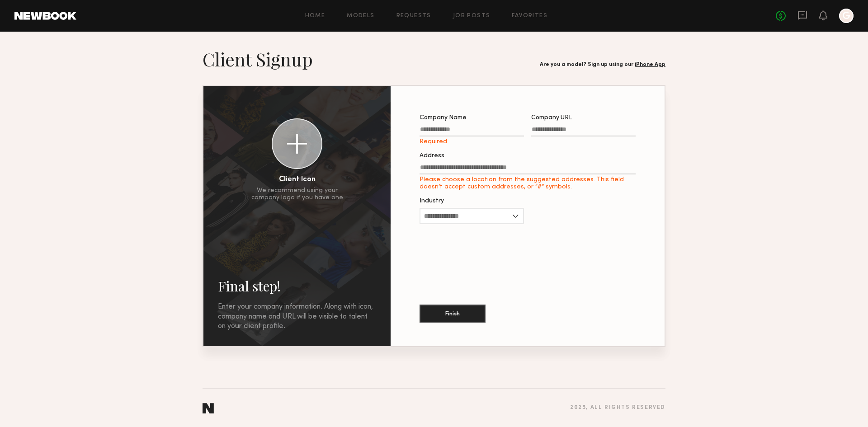 The height and width of the screenshot is (427, 868). I want to click on a: Home, so click(315, 16).